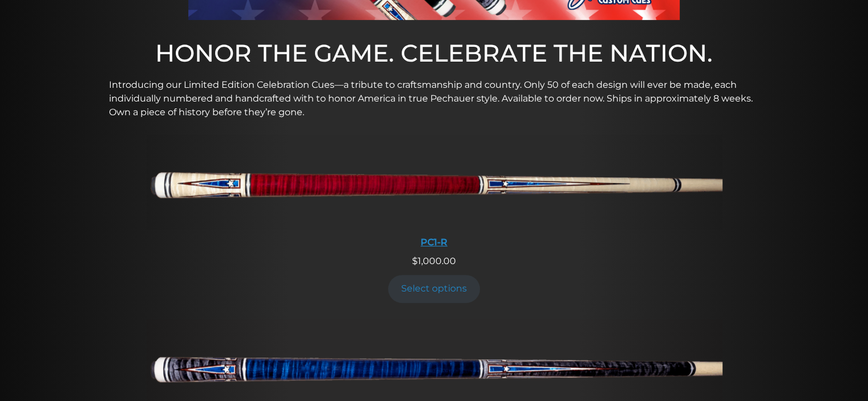  Describe the element at coordinates (434, 194) in the screenshot. I see `a: PC1-R PC1-R` at that location.